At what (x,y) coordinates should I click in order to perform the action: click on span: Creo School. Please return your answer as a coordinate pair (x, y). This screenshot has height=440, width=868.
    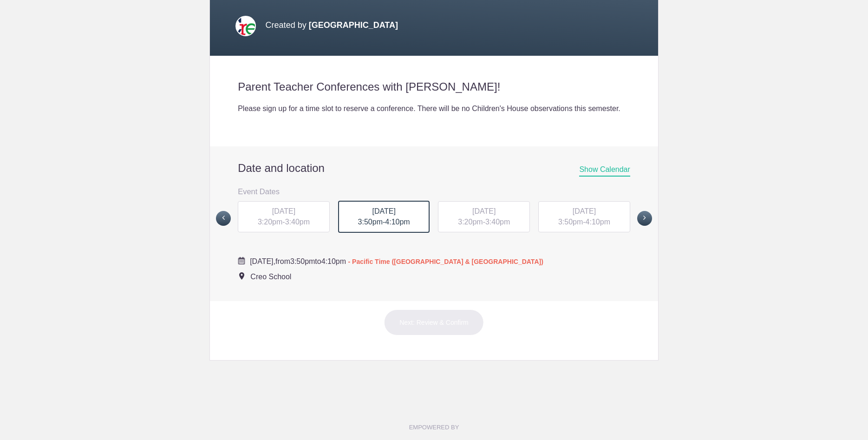
    Looking at the image, I should click on (271, 277).